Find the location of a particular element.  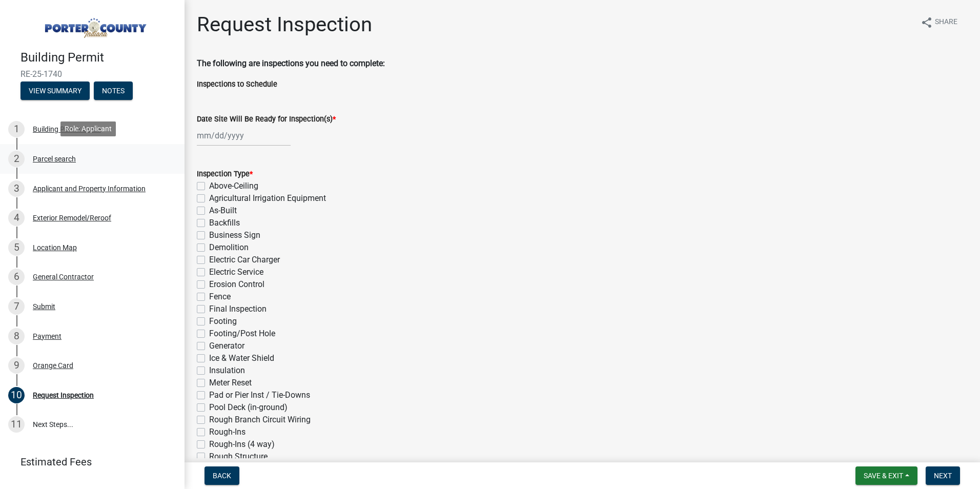

span: Back is located at coordinates (222, 476).